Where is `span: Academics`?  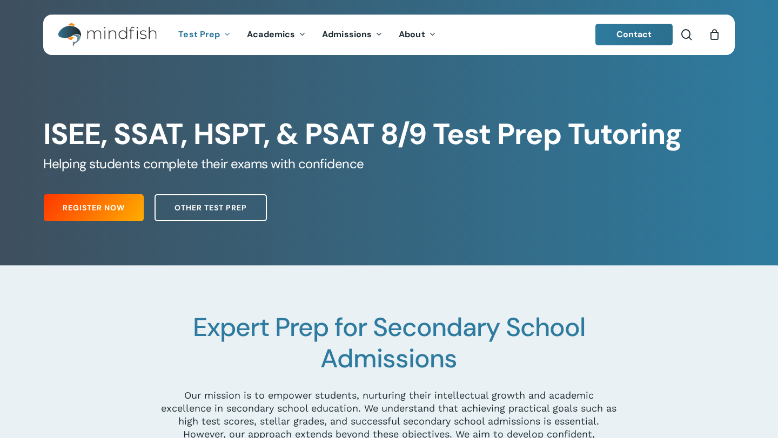
span: Academics is located at coordinates (271, 34).